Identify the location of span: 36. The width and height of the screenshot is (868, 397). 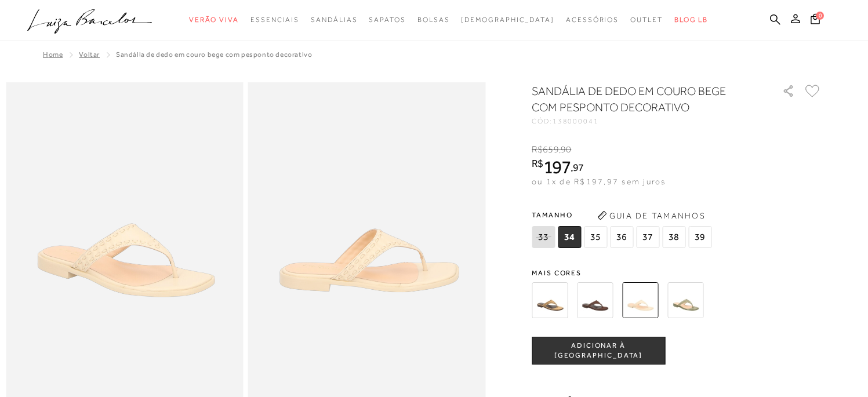
(622, 237).